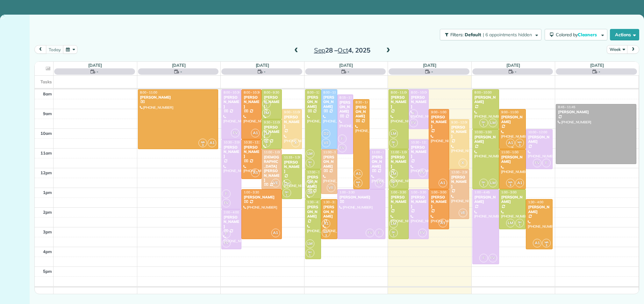 This screenshot has width=644, height=304. Describe the element at coordinates (320, 50) in the screenshot. I see `span: Sep` at that location.